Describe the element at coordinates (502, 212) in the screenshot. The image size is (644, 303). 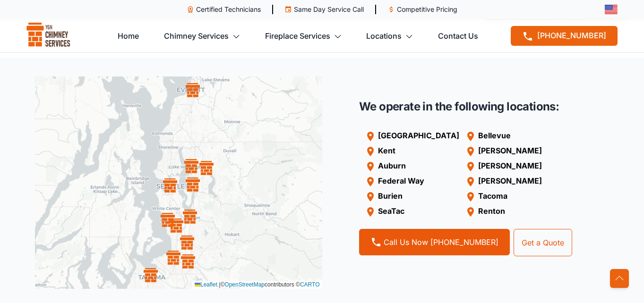
I see `a: Renton` at that location.